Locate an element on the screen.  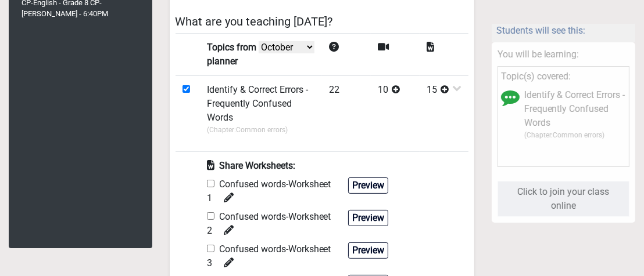
td: 10 is located at coordinates (395, 113).